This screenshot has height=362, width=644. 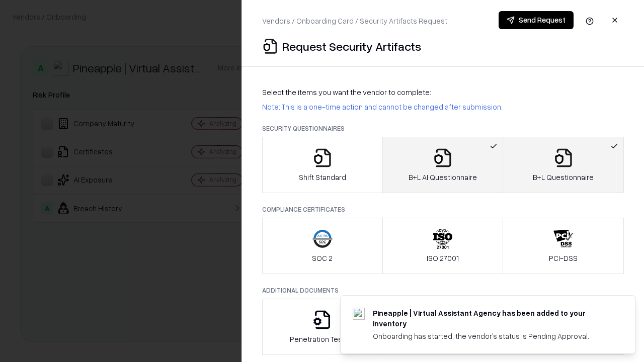 What do you see at coordinates (322, 339) in the screenshot?
I see `p: Penetration Testing` at bounding box center [322, 339].